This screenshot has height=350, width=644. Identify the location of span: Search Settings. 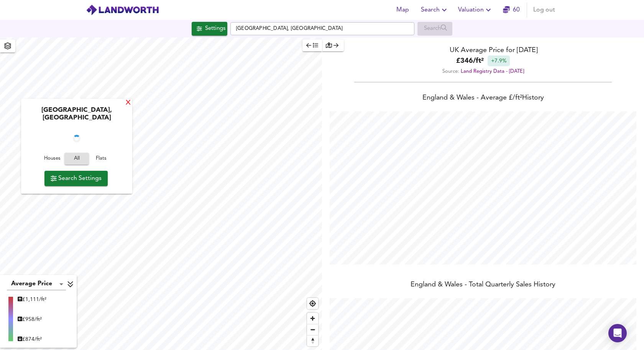
(76, 179).